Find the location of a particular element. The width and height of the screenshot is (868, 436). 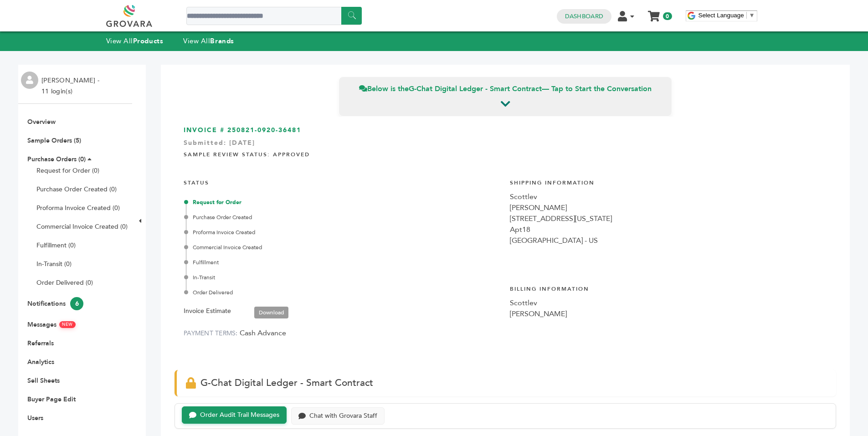

span: Below is the — Tap to Start the Conversation is located at coordinates (505, 89).